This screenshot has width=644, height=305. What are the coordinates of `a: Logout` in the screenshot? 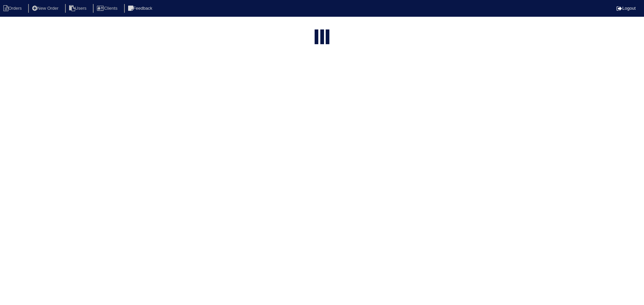 It's located at (626, 8).